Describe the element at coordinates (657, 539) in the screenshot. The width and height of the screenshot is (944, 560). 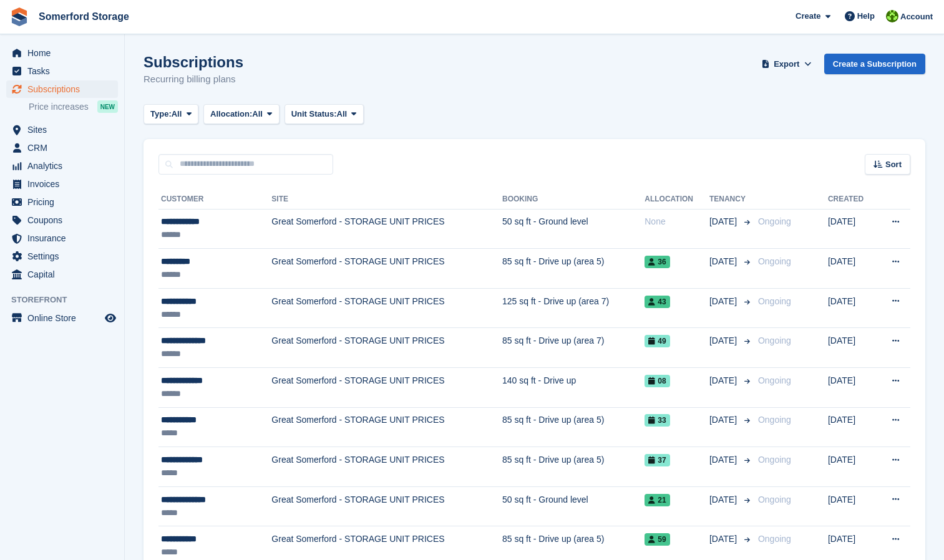
I see `span: 59` at that location.